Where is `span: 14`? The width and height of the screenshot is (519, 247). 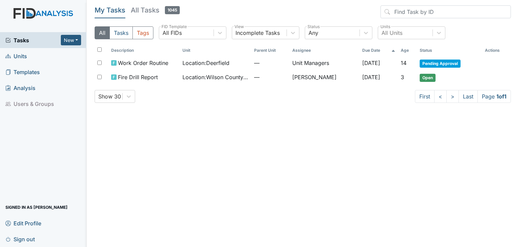
span: 14 is located at coordinates (403, 63).